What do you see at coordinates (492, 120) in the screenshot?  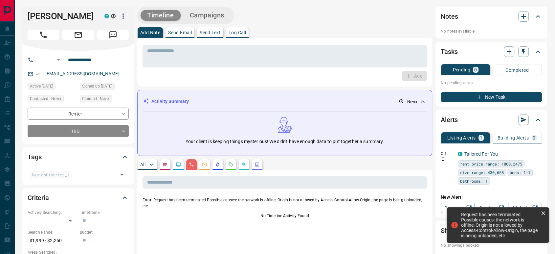 I see `div: Alerts` at bounding box center [492, 120].